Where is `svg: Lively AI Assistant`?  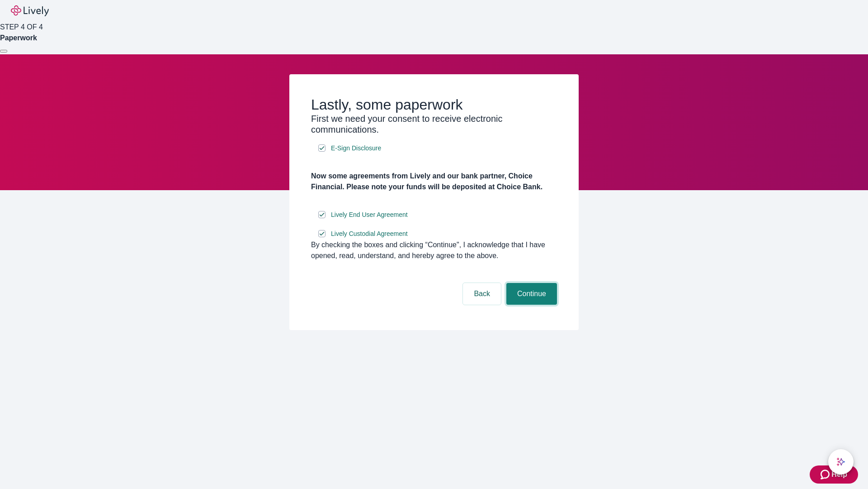 svg: Lively AI Assistant is located at coordinates (841, 461).